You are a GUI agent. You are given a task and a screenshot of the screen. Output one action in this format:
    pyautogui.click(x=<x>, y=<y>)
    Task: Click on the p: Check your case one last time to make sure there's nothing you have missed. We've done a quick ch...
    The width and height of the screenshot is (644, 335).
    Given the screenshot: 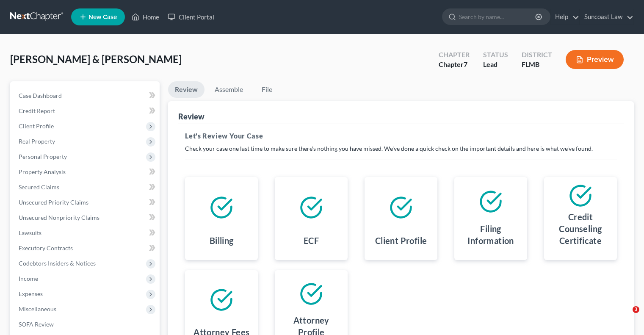 What is the action you would take?
    pyautogui.click(x=401, y=149)
    